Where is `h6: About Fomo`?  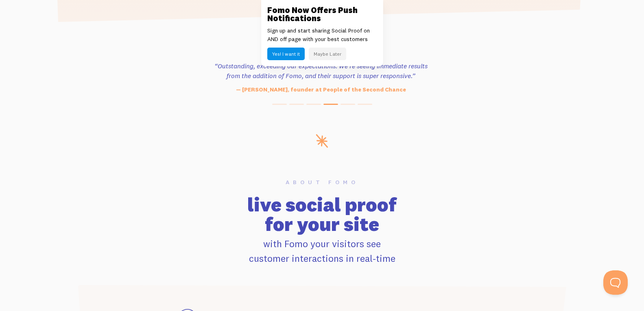 h6: About Fomo is located at coordinates (322, 182).